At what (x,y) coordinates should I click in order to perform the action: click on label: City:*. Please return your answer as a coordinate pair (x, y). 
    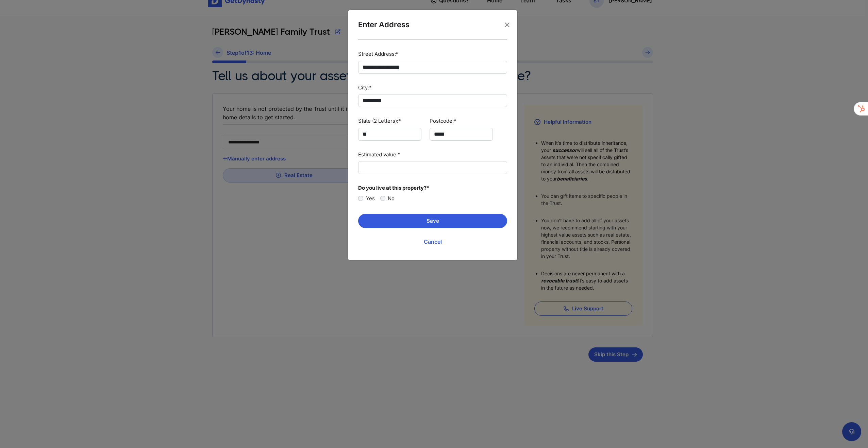
    Looking at the image, I should click on (365, 88).